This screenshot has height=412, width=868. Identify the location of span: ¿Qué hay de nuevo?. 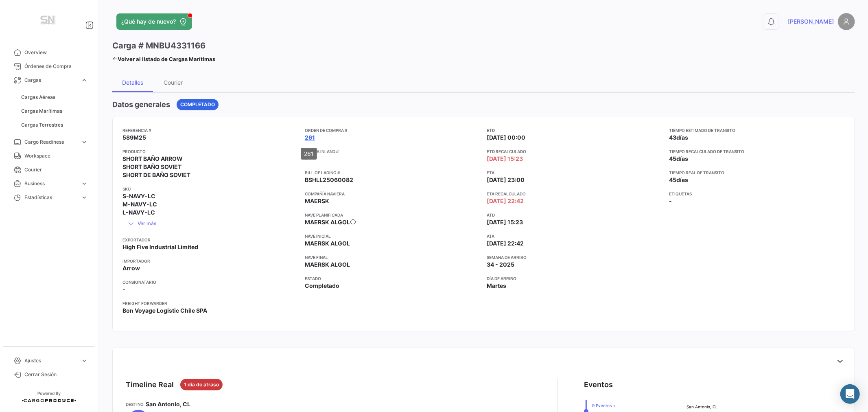
(149, 21).